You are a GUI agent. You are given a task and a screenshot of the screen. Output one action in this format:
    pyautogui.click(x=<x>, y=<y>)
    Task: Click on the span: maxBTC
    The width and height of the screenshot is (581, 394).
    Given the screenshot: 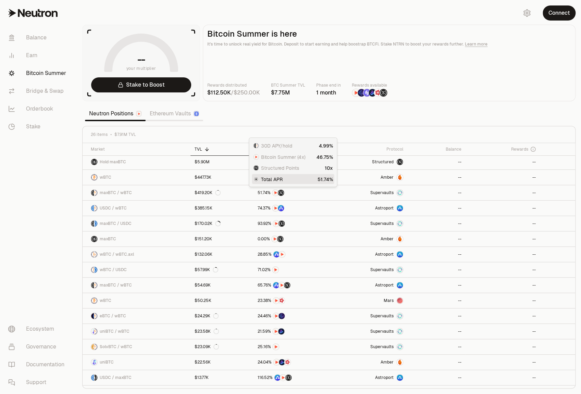 What is the action you would take?
    pyautogui.click(x=108, y=239)
    